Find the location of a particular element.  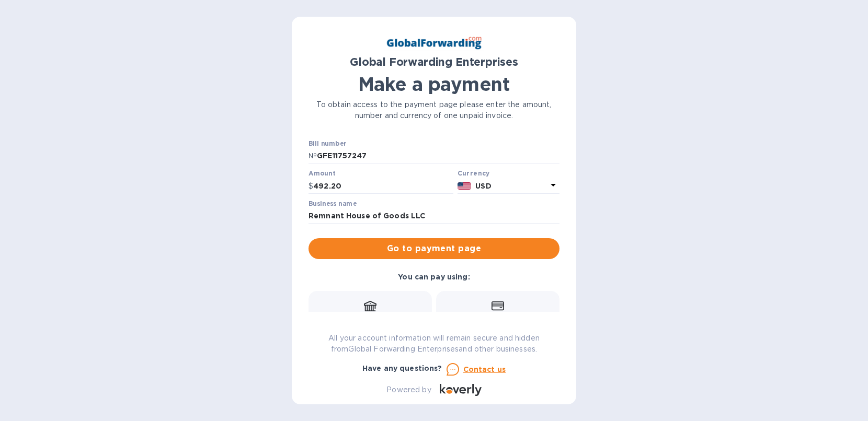

p: To obtain access to the payment page please enter the amount, number and currency of one unpaid i... is located at coordinates (434, 110).